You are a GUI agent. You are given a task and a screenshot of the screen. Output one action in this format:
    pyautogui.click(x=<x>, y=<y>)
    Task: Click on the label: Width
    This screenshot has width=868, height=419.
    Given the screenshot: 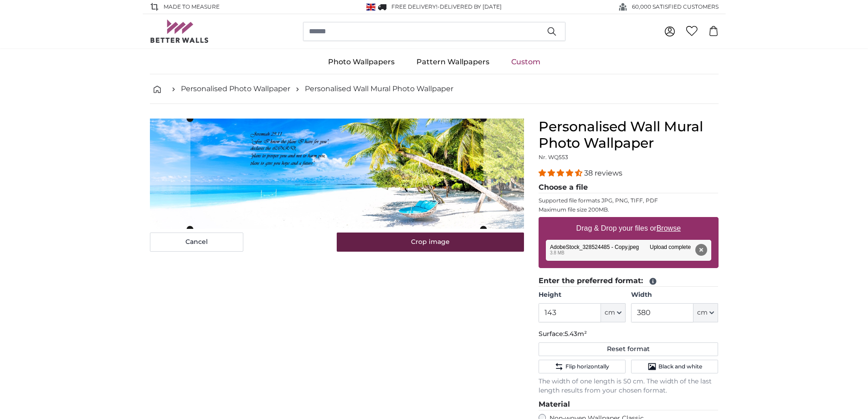 What is the action you would take?
    pyautogui.click(x=674, y=295)
    